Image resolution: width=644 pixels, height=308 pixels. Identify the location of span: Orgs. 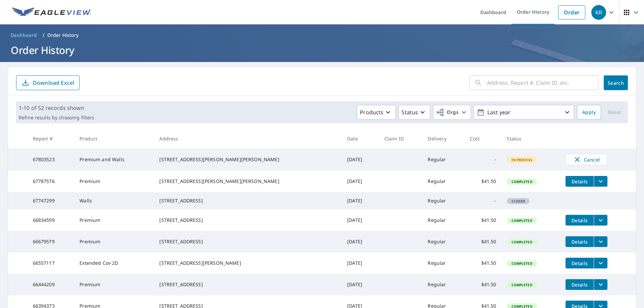
(447, 112).